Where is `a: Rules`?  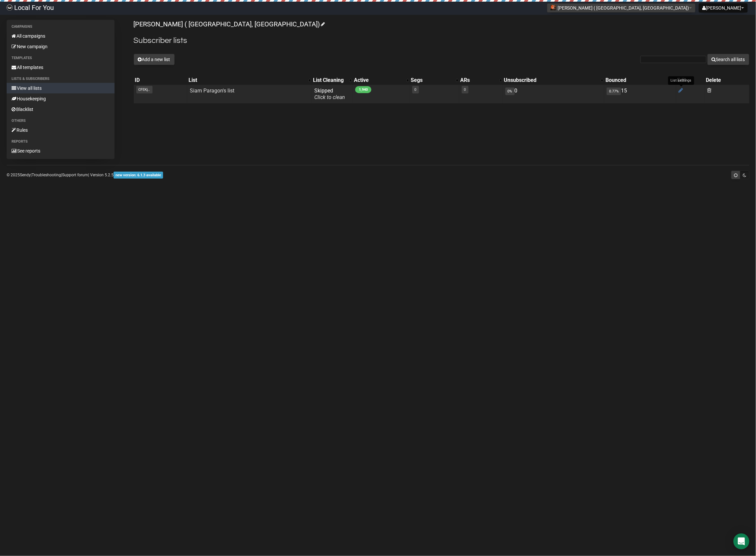
a: Rules is located at coordinates (60, 130).